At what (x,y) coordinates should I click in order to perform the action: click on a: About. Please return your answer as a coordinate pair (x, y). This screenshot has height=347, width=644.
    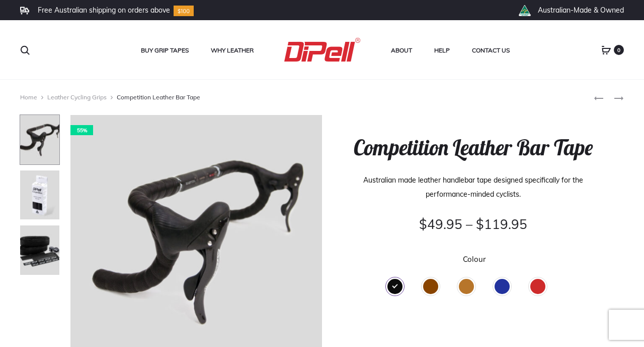
    Looking at the image, I should click on (402, 51).